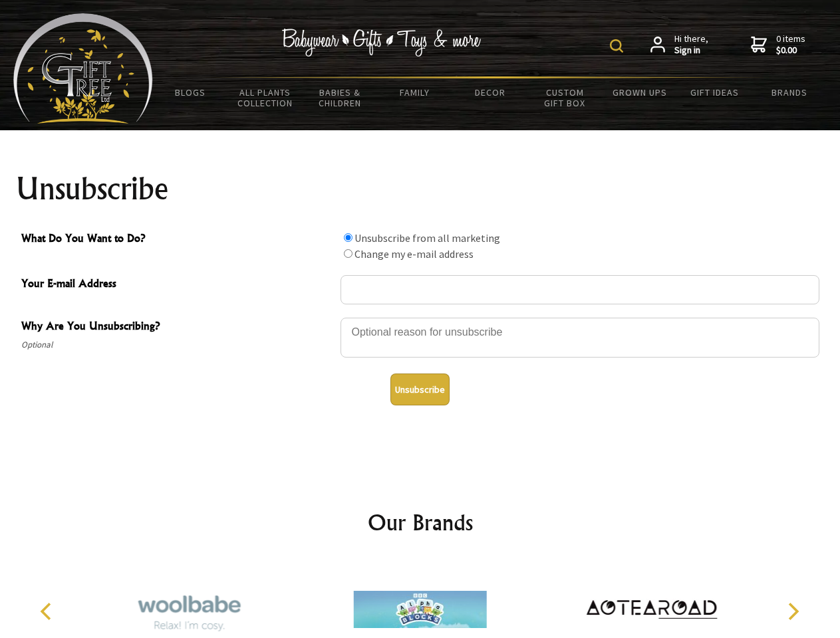  What do you see at coordinates (489, 92) in the screenshot?
I see `a: Decor` at bounding box center [489, 92].